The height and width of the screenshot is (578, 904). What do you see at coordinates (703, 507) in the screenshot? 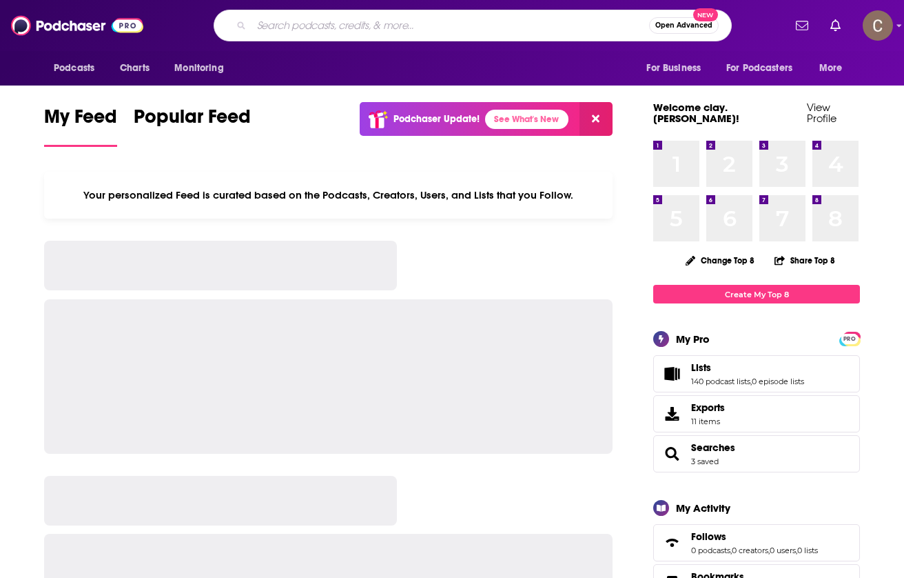
I see `div: My Activity` at bounding box center [703, 507].